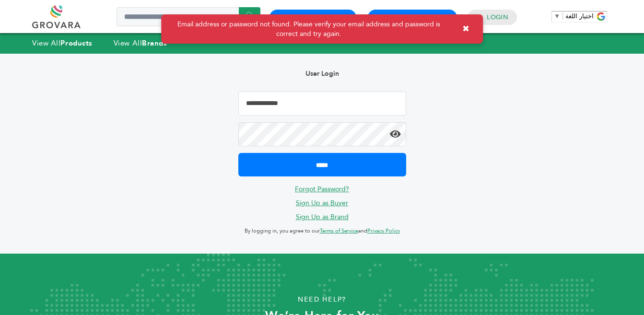 The width and height of the screenshot is (644, 315). I want to click on a: Forgot Password?, so click(322, 189).